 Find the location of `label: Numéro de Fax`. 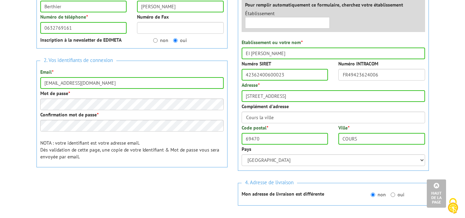

label: Numéro de Fax is located at coordinates (153, 17).